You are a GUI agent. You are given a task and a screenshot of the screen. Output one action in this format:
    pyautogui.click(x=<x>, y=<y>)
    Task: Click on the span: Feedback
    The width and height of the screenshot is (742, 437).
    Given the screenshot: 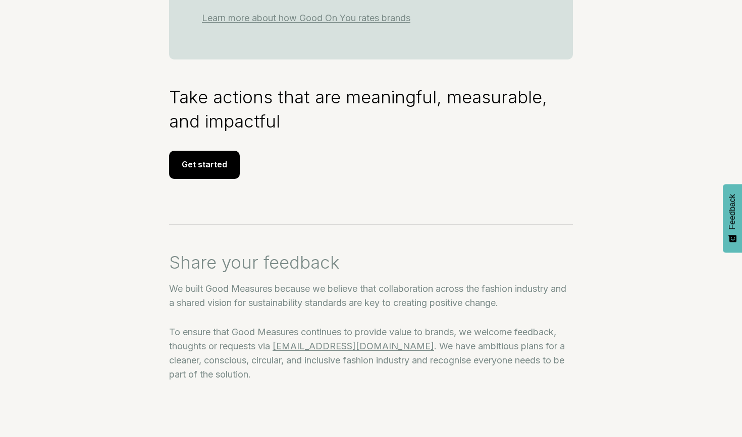 What is the action you would take?
    pyautogui.click(x=732, y=212)
    